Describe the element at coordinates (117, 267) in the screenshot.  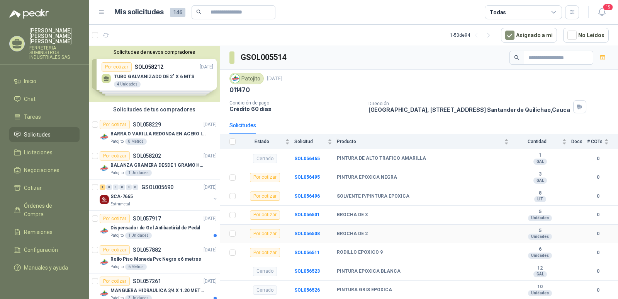
I see `p: Patojito` at that location.